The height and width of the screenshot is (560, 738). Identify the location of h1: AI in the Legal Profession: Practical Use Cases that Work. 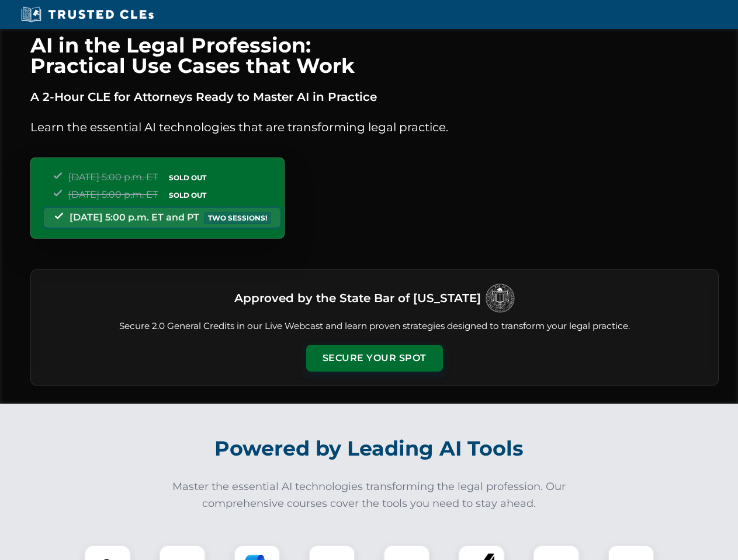
(374, 55).